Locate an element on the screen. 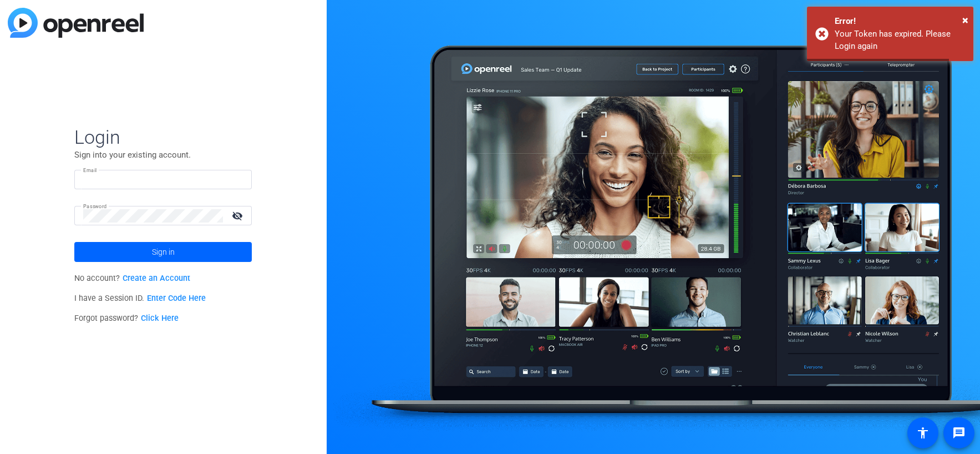  mat-icon: message is located at coordinates (959, 433).